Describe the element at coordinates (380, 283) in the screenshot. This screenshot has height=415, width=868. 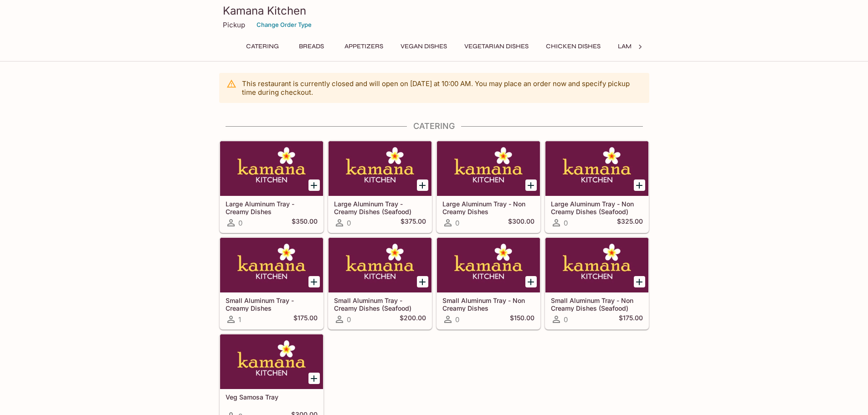
I see `a: Small Aluminum Tray - Creamy Dishes (Seafood)0$200.00` at that location.